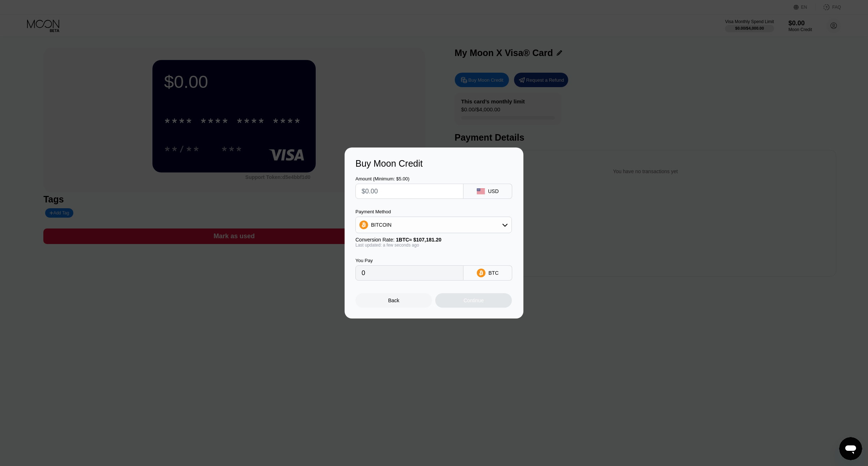 The height and width of the screenshot is (466, 868). Describe the element at coordinates (433, 240) in the screenshot. I see `div: Conversion Rate:` at that location.